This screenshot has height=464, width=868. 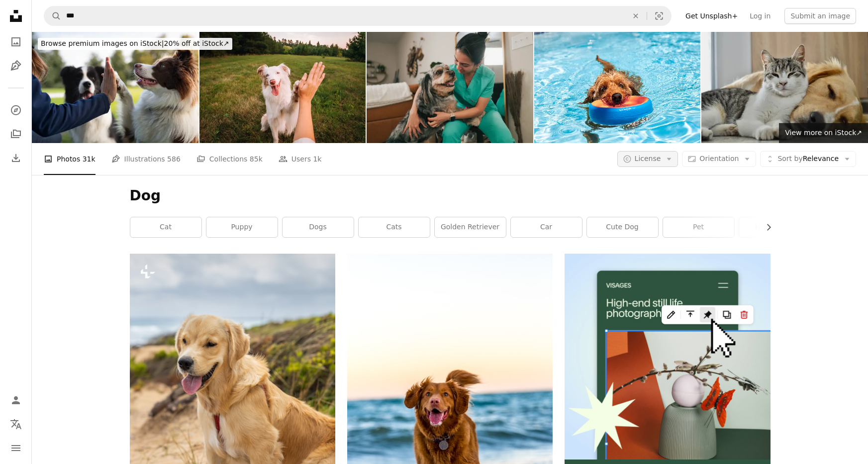 What do you see at coordinates (173, 159) in the screenshot?
I see `span: 586` at bounding box center [173, 159].